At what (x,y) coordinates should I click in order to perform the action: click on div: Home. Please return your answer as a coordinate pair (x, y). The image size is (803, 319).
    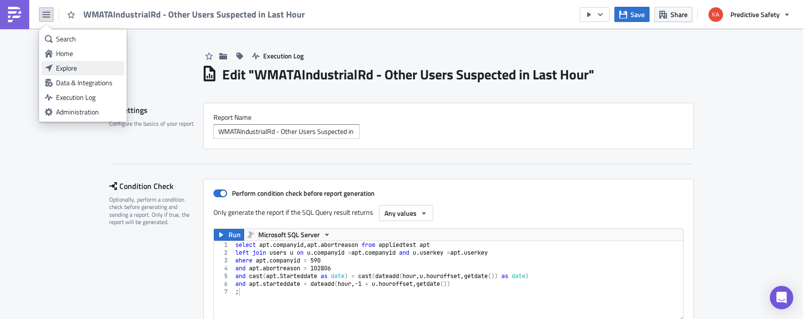
    Looking at the image, I should click on (88, 54).